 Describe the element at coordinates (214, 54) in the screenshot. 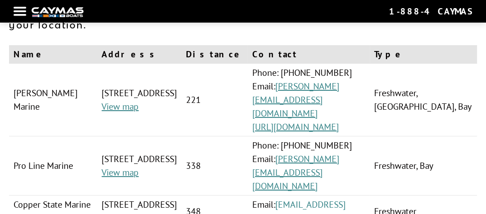

I see `th: Distance` at that location.